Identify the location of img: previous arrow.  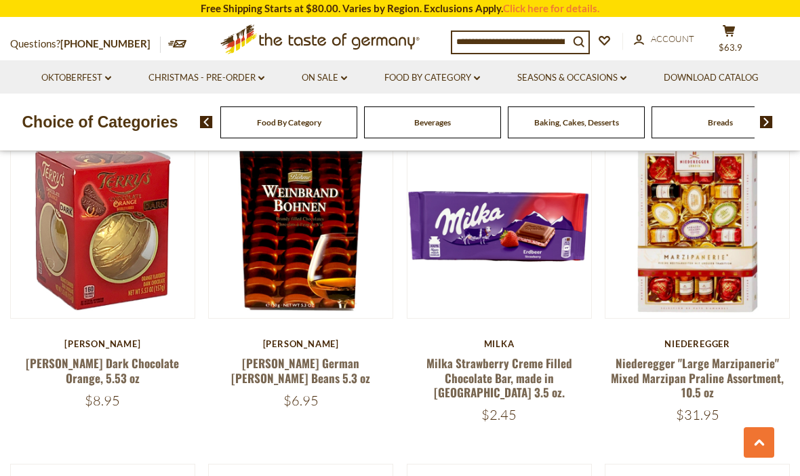
(206, 122).